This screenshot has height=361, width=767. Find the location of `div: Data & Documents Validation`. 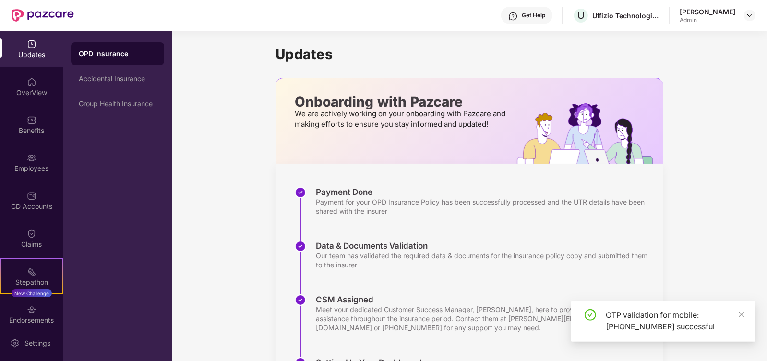

div: Data & Documents Validation is located at coordinates (485, 246).